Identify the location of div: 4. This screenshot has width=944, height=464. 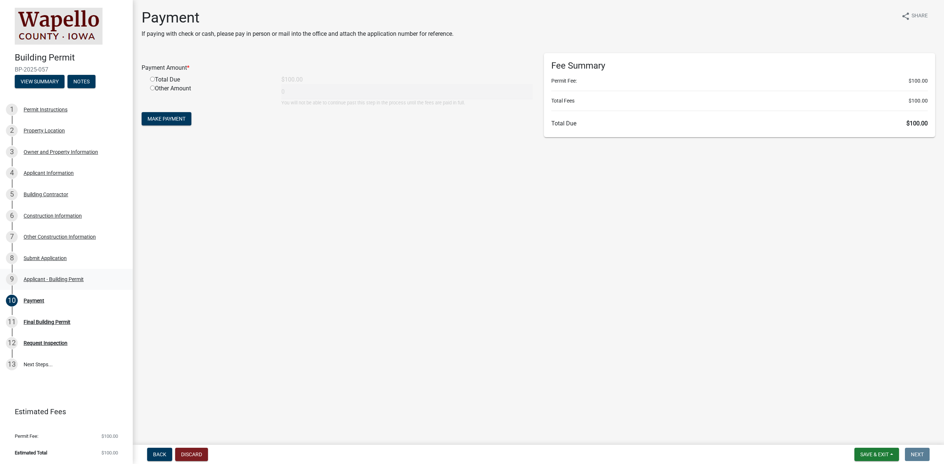
(12, 173).